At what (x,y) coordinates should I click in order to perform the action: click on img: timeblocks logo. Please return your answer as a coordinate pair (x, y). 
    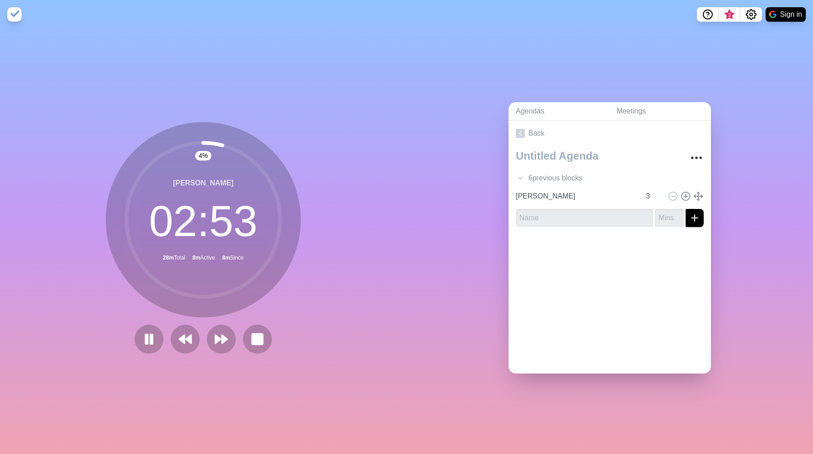
    Looking at the image, I should click on (14, 14).